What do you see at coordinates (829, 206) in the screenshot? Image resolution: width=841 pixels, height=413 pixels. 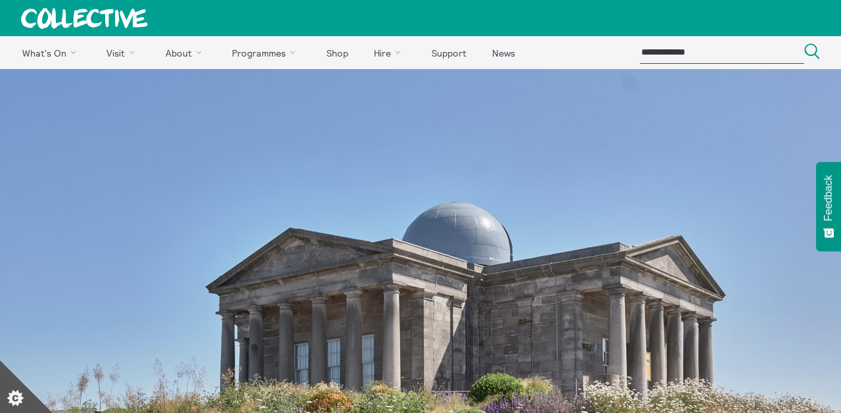 I see `button: Feedback - Show survey` at bounding box center [829, 206].